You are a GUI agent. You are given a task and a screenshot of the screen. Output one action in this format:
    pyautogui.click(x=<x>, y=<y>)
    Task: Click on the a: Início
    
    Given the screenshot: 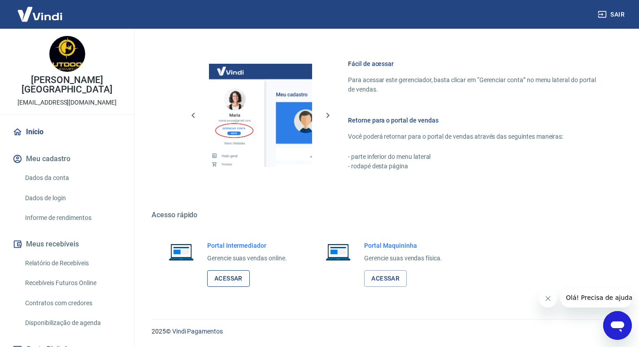 What is the action you would take?
    pyautogui.click(x=67, y=132)
    